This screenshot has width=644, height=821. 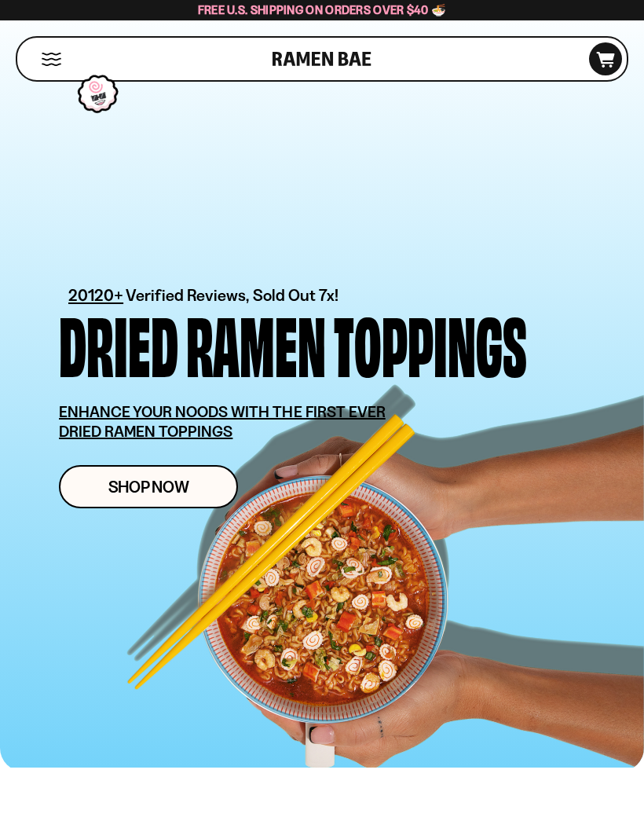 What do you see at coordinates (51, 59) in the screenshot?
I see `button: Mobile Menu Trigger` at bounding box center [51, 59].